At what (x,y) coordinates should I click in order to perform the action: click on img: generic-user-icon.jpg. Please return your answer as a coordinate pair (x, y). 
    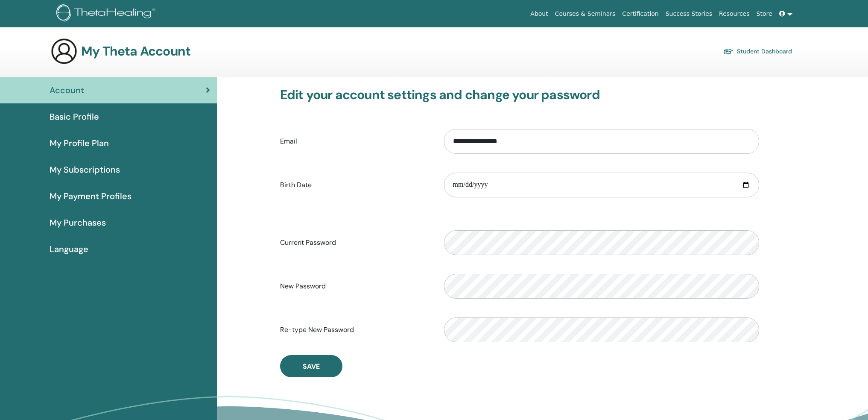
    Looking at the image, I should click on (64, 51).